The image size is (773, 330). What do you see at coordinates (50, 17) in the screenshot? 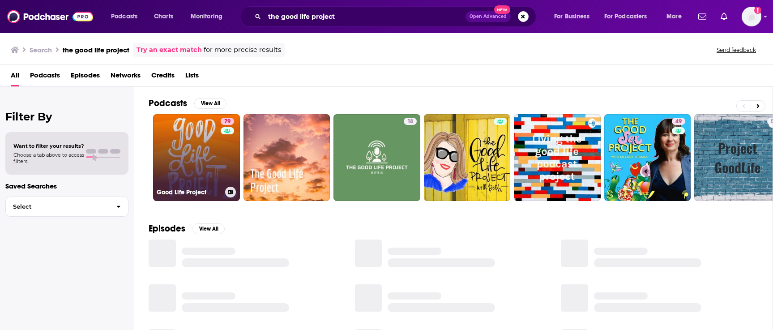
I see `a: Podchaser - Follow, Share and Rate Podcasts` at bounding box center [50, 17].